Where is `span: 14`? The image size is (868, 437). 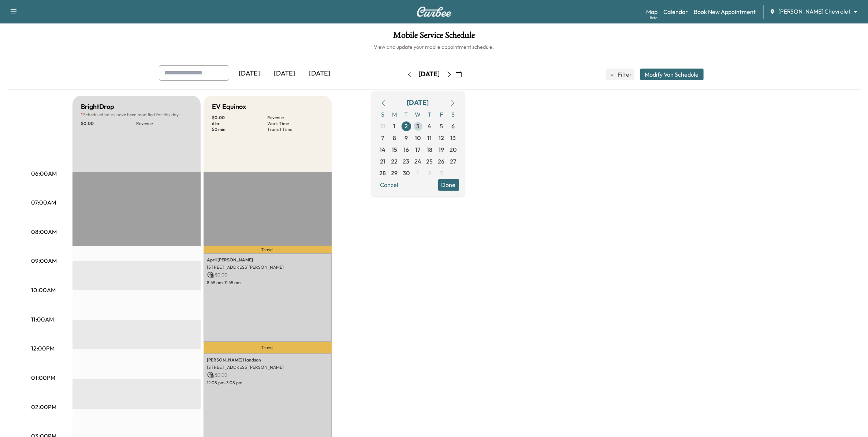
span: 14 is located at coordinates (383, 149).